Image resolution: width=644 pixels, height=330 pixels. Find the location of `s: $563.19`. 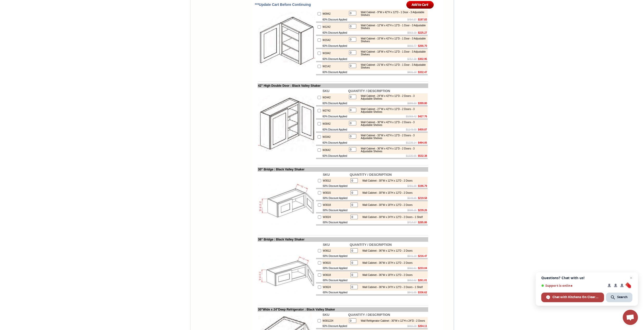

s: $563.19 is located at coordinates (412, 32).